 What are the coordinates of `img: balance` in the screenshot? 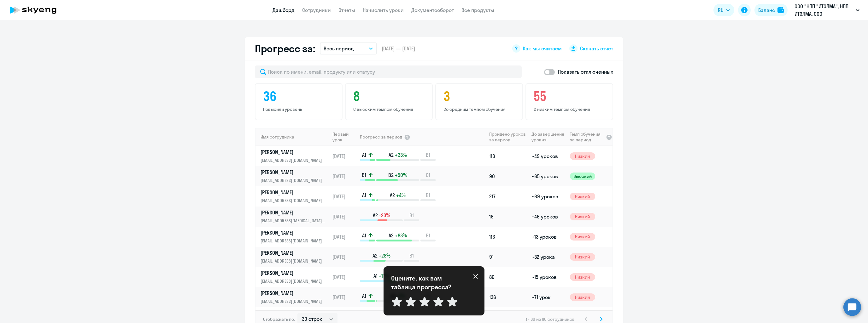 It's located at (780, 10).